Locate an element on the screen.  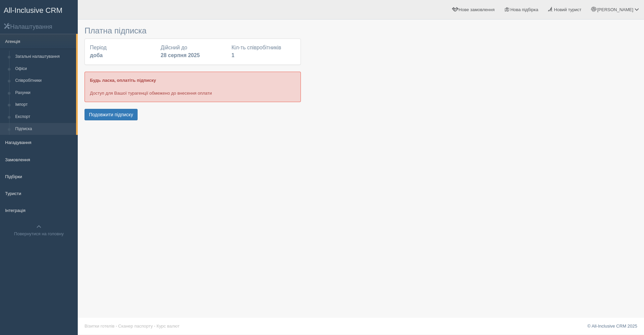
a: Офіси is located at coordinates (44, 69).